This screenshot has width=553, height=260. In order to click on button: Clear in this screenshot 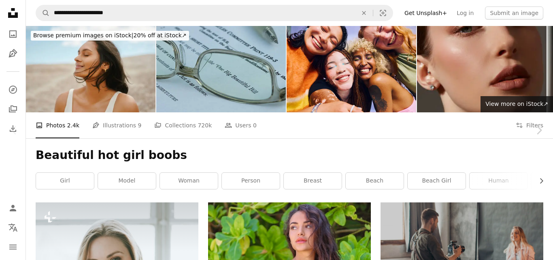, I will do `click(364, 13)`.